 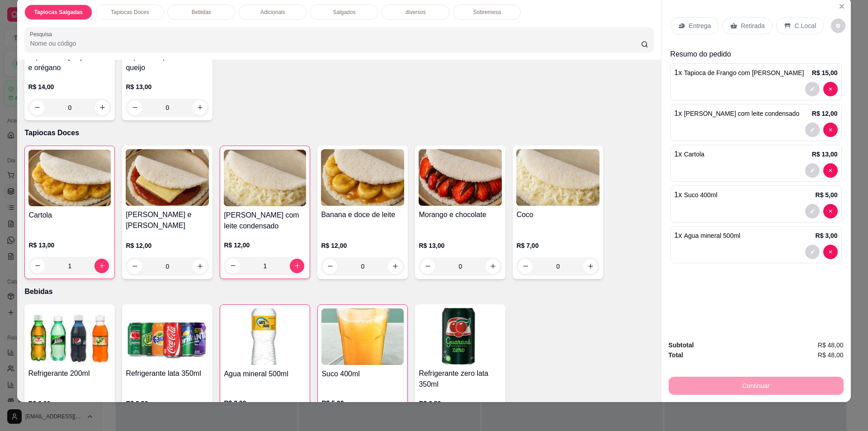 I want to click on h4: Refrigerante lata 350ml, so click(x=167, y=373).